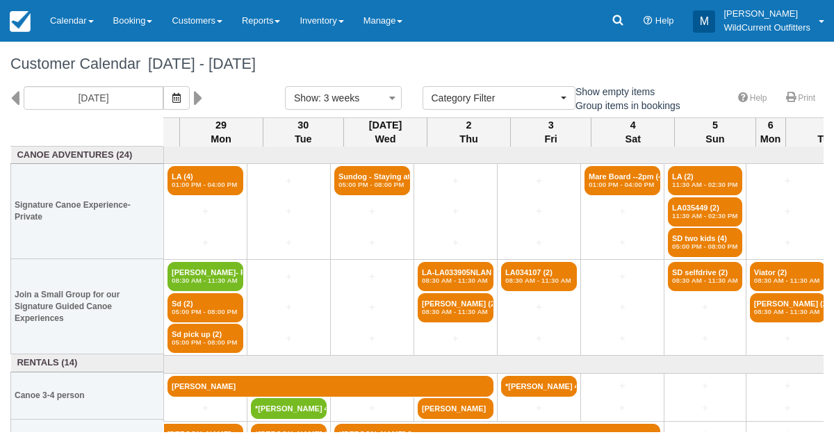  I want to click on th: 29 Mon, so click(221, 132).